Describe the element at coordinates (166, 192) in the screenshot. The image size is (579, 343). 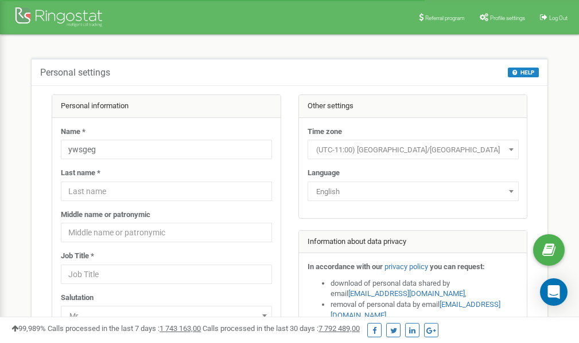
I see `input: Last name` at that location.